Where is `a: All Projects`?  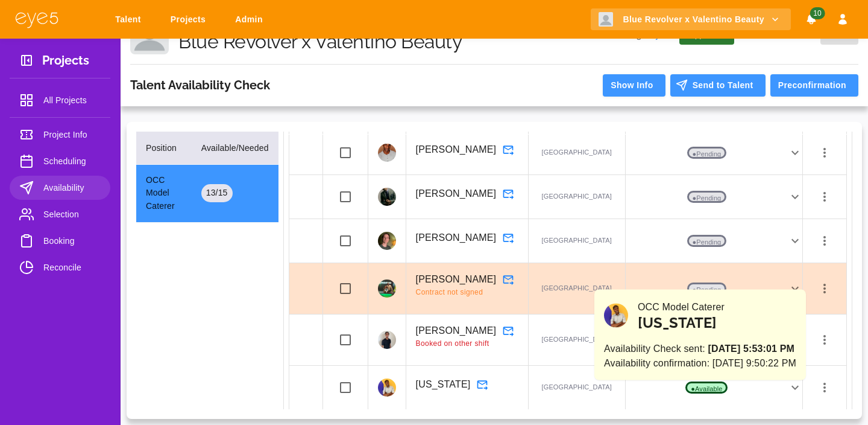 a: All Projects is located at coordinates (60, 100).